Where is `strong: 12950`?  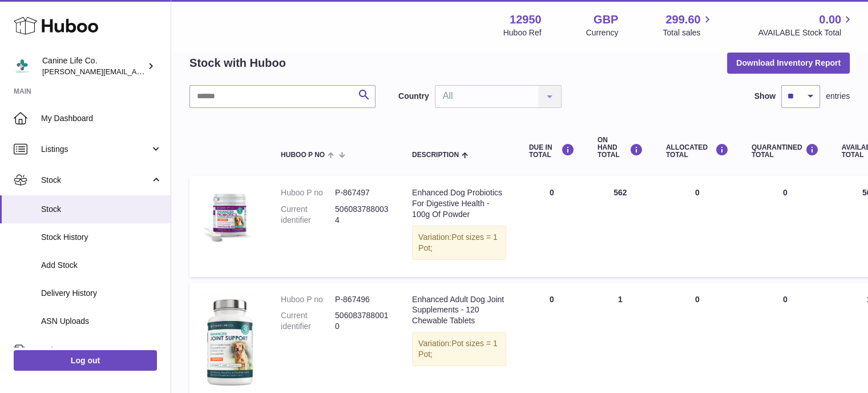
strong: 12950 is located at coordinates (526, 19).